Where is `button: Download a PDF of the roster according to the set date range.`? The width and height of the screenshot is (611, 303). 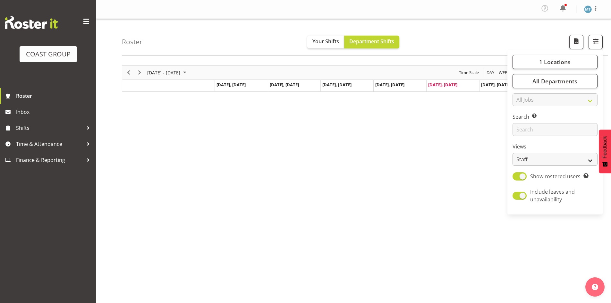
button: Download a PDF of the roster according to the set date range. is located at coordinates (576, 42).